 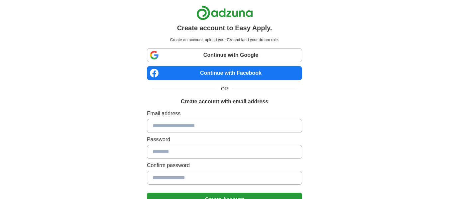 I want to click on p: Create an account, upload your CV and land your dream role., so click(x=224, y=40).